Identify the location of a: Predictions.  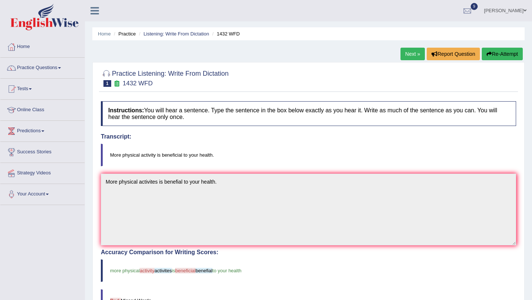
(42, 130).